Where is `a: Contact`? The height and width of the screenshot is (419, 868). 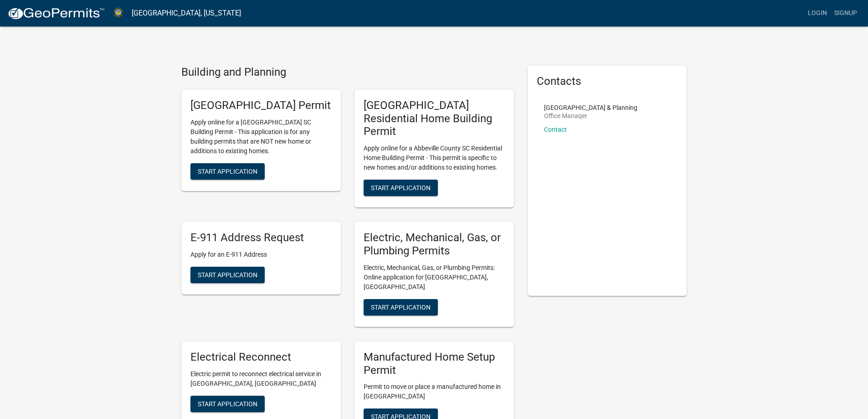
a: Contact is located at coordinates (556, 129).